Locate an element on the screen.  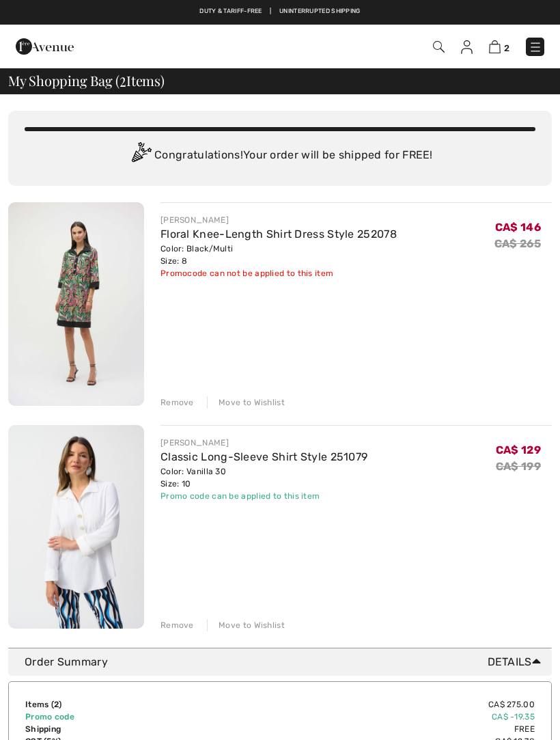
span: My Shopping Bag ( Items) is located at coordinates (86, 81).